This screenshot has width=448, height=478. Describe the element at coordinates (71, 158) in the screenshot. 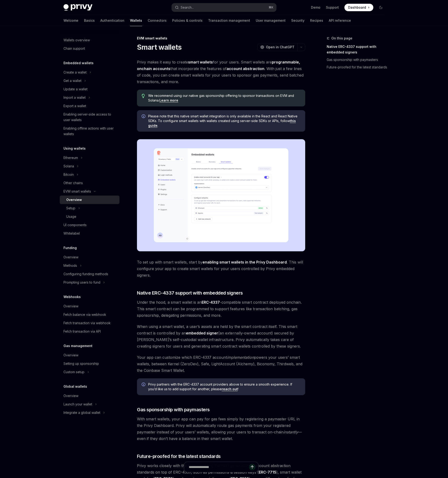

I see `div: Ethereum` at that location.